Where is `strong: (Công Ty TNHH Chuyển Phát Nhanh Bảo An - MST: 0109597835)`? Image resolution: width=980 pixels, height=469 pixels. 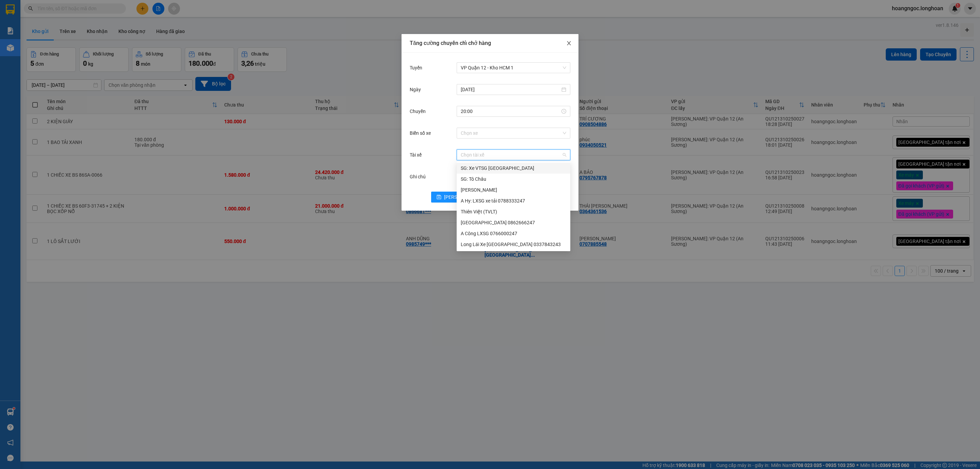 strong: (Công Ty TNHH Chuyển Phát Nhanh Bảo An - MST: 0109597835) is located at coordinates (53, 33).